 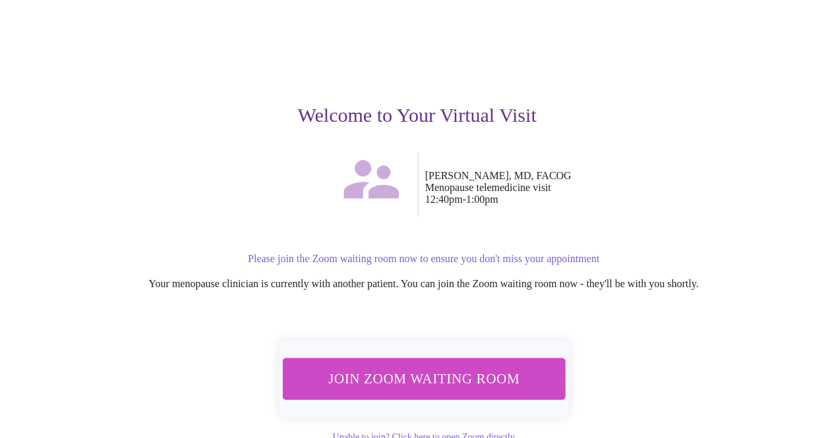 I want to click on span: Join Zoom Waiting Room, so click(x=423, y=378).